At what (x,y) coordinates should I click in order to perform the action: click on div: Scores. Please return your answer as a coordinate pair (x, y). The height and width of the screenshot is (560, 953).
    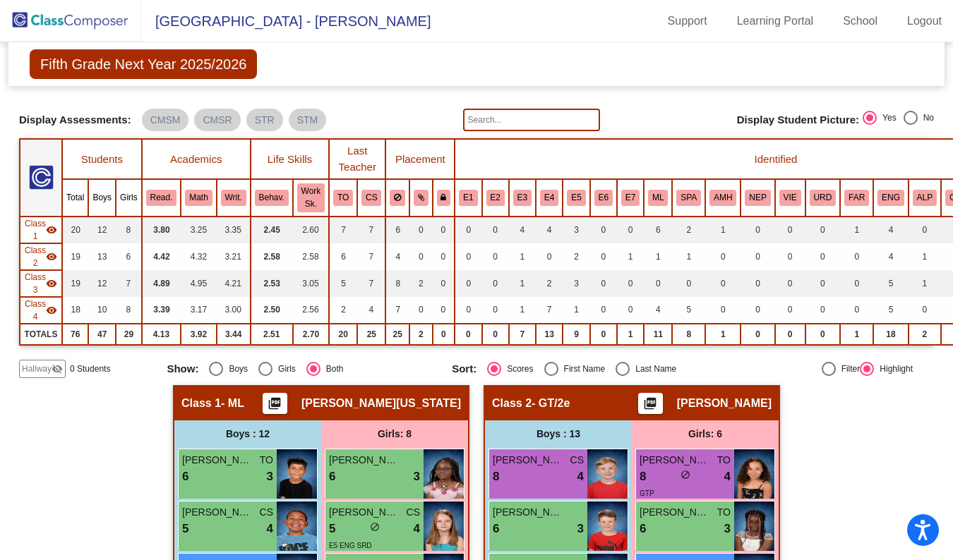
    Looking at the image, I should click on (517, 369).